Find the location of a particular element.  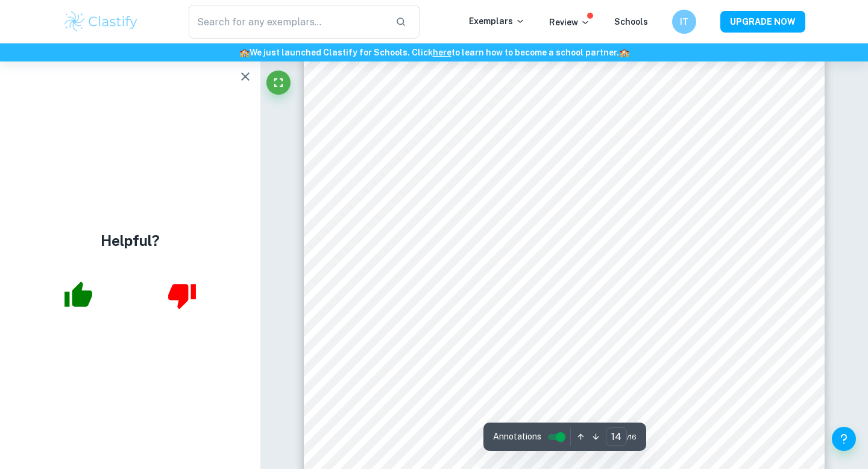

h4: Helpful? is located at coordinates (130, 241).